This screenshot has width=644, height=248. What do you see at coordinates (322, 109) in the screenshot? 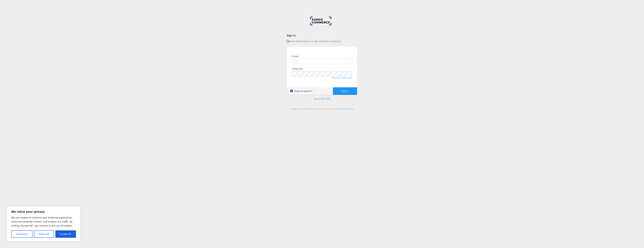
I see `div: By signing in and creating an account, you accept our .` at bounding box center [322, 109].